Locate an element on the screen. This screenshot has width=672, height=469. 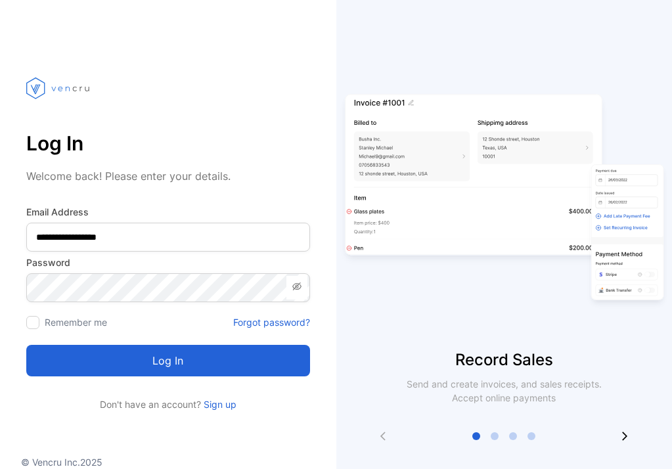
label: Remember me is located at coordinates (76, 322).